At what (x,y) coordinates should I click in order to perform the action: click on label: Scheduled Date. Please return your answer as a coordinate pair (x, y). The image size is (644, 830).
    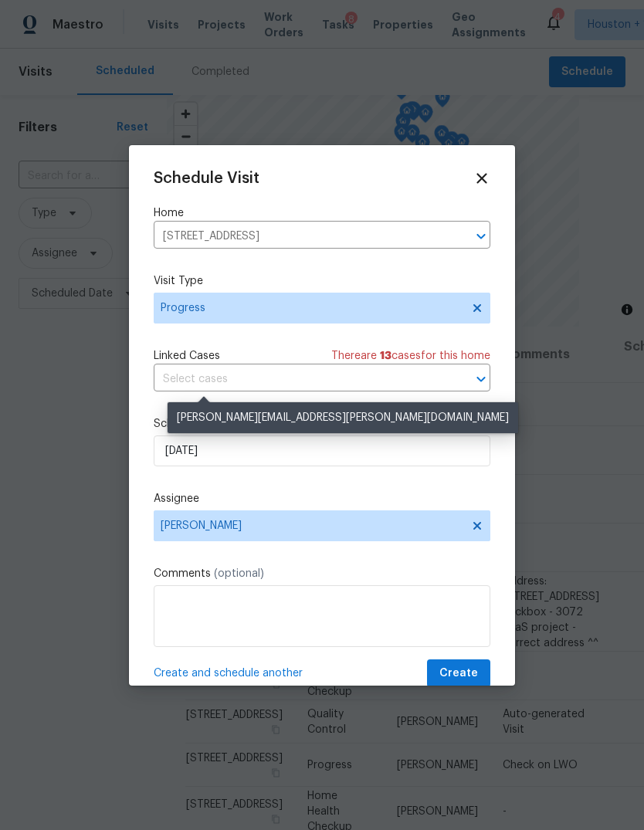
    Looking at the image, I should click on (322, 424).